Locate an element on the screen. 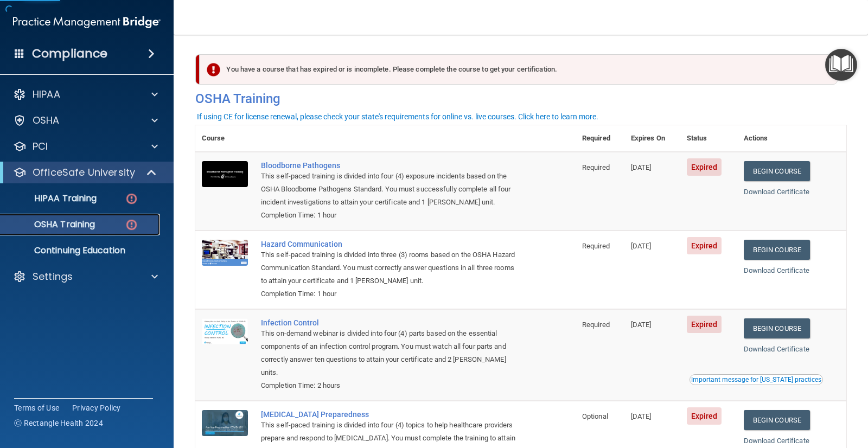  img: exclamation-circle-solid-danger.72ef9ffc.png is located at coordinates (213, 69).